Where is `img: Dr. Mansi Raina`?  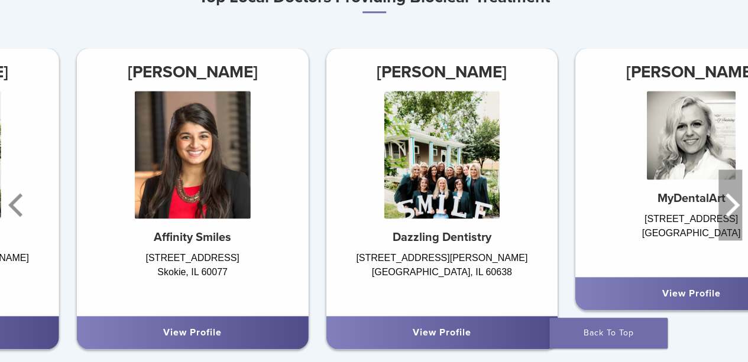 img: Dr. Mansi Raina is located at coordinates (193, 154).